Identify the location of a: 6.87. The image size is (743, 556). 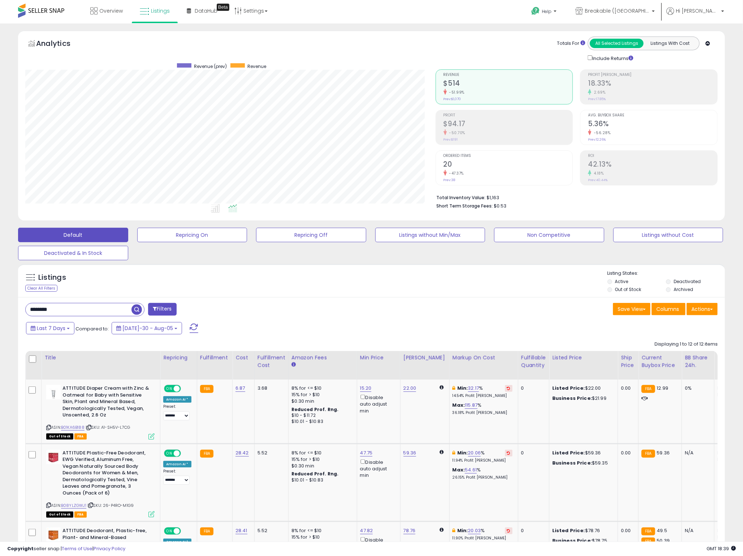
(240, 388).